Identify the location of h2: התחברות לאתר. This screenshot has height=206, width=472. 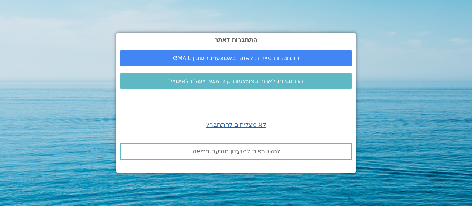
(236, 40).